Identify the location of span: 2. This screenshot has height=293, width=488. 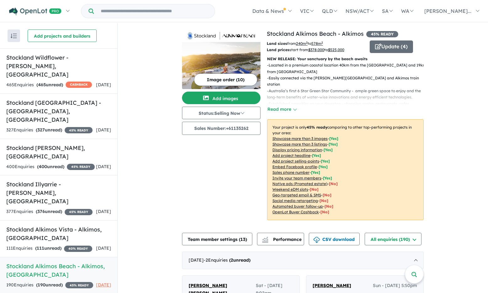
(232, 260).